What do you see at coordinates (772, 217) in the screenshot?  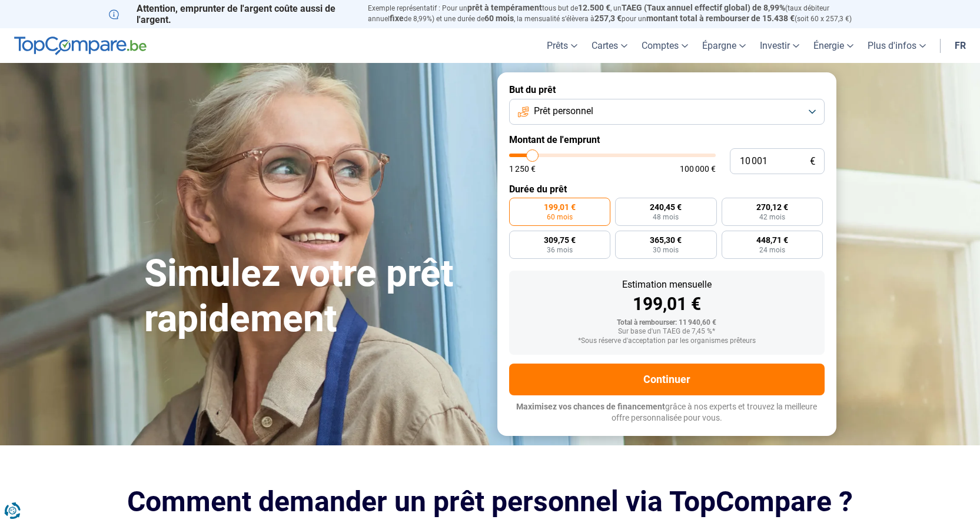 I see `span: 42 mois` at bounding box center [772, 217].